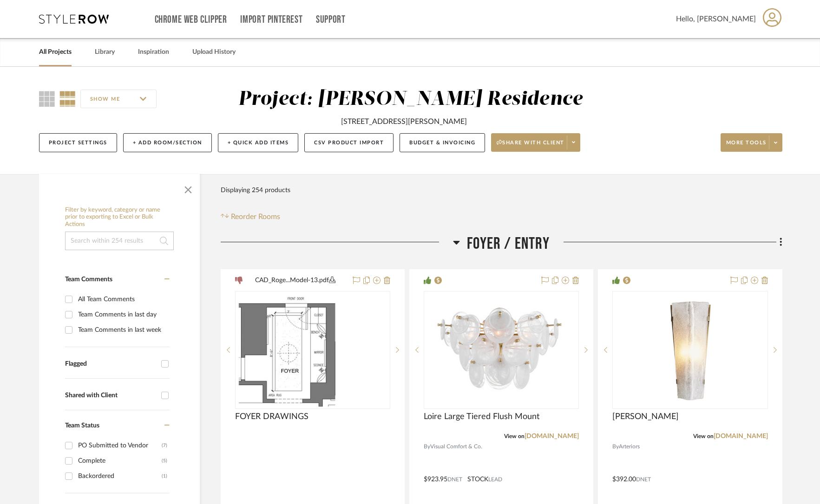 Image resolution: width=820 pixels, height=504 pixels. What do you see at coordinates (751, 143) in the screenshot?
I see `button: More tools` at bounding box center [751, 143].